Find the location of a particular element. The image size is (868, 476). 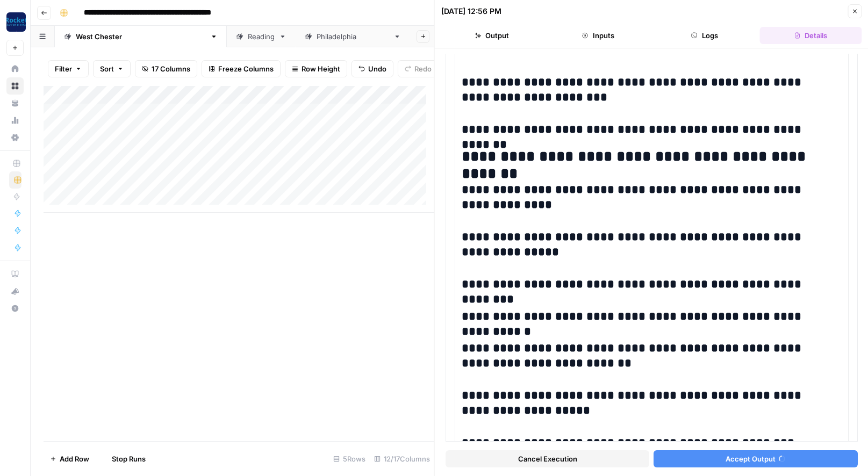

span: Stop Runs is located at coordinates (128, 459).